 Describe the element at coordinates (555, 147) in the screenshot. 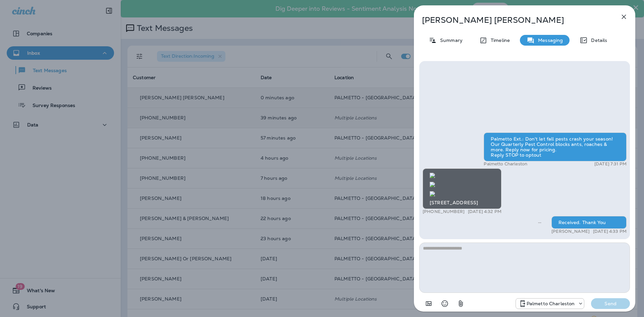

I see `div: Palmetto Ext.: Don't let fall pests crash your season! Our Quarterly Pest Control blocks ants, ro...` at that location.